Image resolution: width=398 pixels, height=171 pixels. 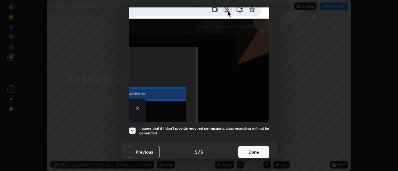 I want to click on button: Done, so click(x=253, y=152).